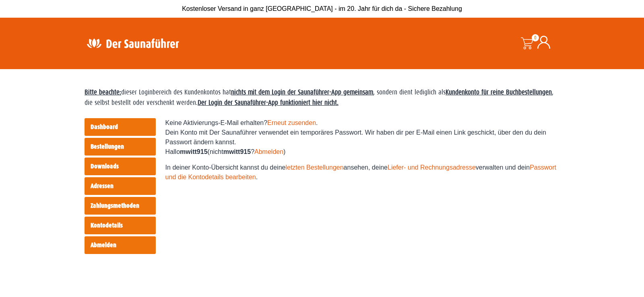  Describe the element at coordinates (362, 173) in the screenshot. I see `p: In deiner Konto-Übersicht kannst du deine ansehen, deine verwalten und dein .` at that location.